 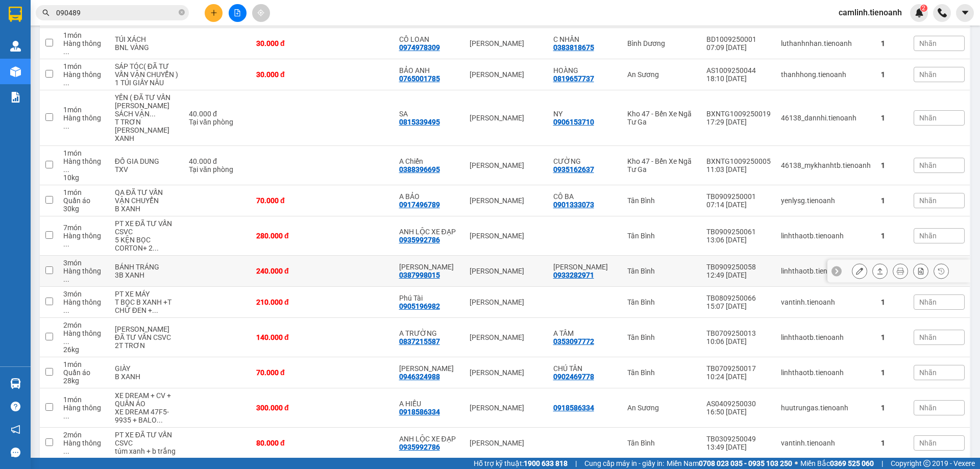 I want to click on div: 0917496789, so click(x=419, y=204).